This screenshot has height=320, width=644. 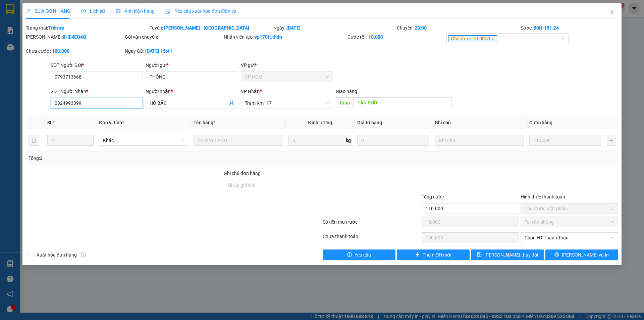 What do you see at coordinates (9, 30) in the screenshot?
I see `span: VP Gửi:` at bounding box center [9, 30].